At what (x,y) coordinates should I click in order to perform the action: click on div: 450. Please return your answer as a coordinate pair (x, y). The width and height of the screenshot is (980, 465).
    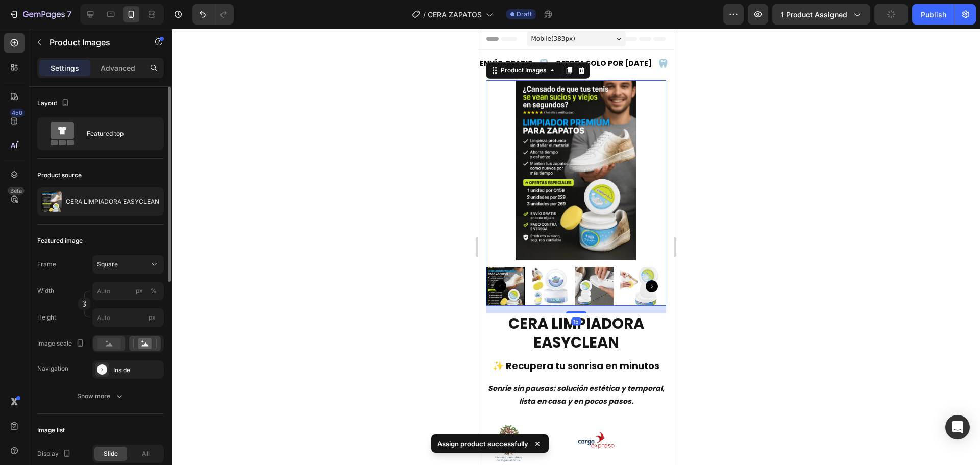
    Looking at the image, I should click on (17, 113).